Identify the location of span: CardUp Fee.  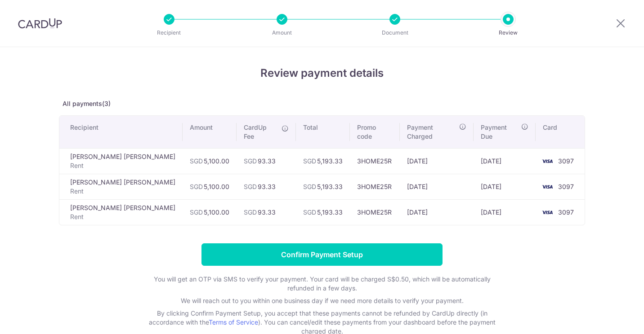
(261, 132).